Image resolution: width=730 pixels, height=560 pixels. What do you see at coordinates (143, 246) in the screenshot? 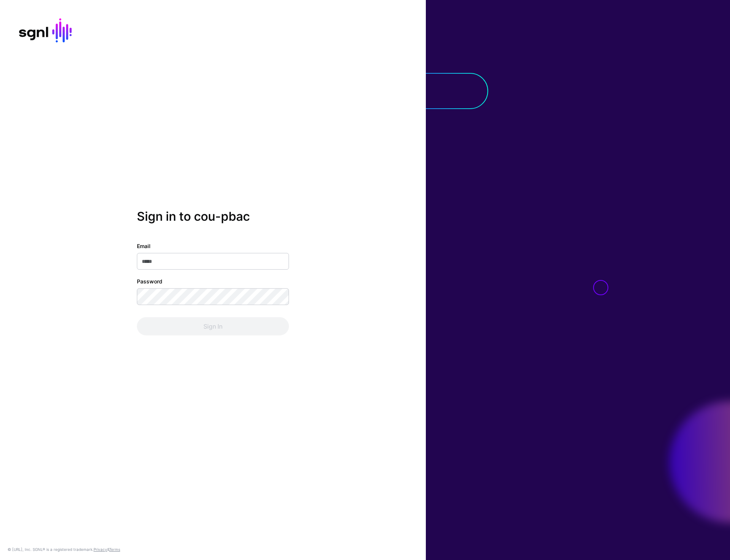
I see `label: Email` at bounding box center [143, 246].